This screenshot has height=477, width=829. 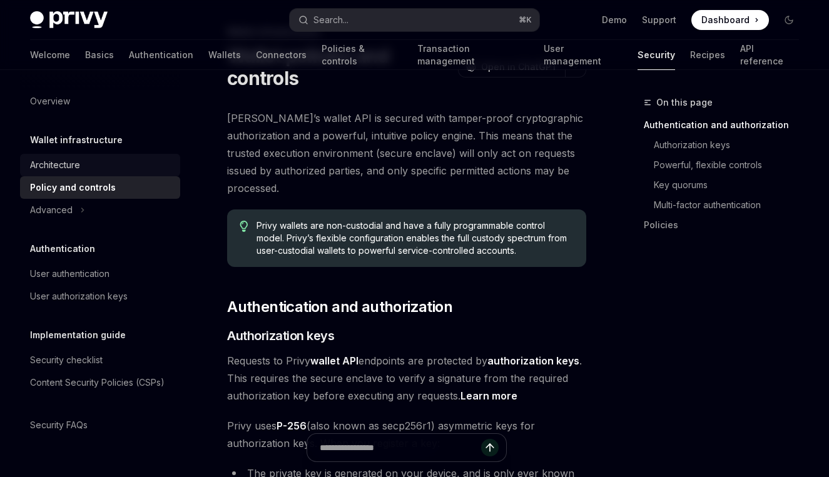 What do you see at coordinates (340, 307) in the screenshot?
I see `span: Authentication and authorization` at bounding box center [340, 307].